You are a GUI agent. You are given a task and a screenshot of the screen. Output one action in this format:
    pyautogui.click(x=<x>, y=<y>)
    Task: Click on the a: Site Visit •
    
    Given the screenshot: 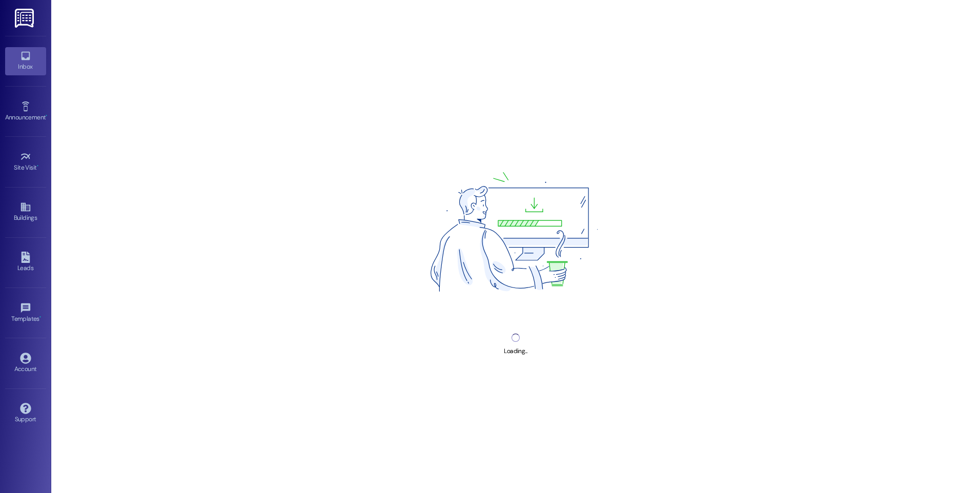 What is the action you would take?
    pyautogui.click(x=26, y=162)
    